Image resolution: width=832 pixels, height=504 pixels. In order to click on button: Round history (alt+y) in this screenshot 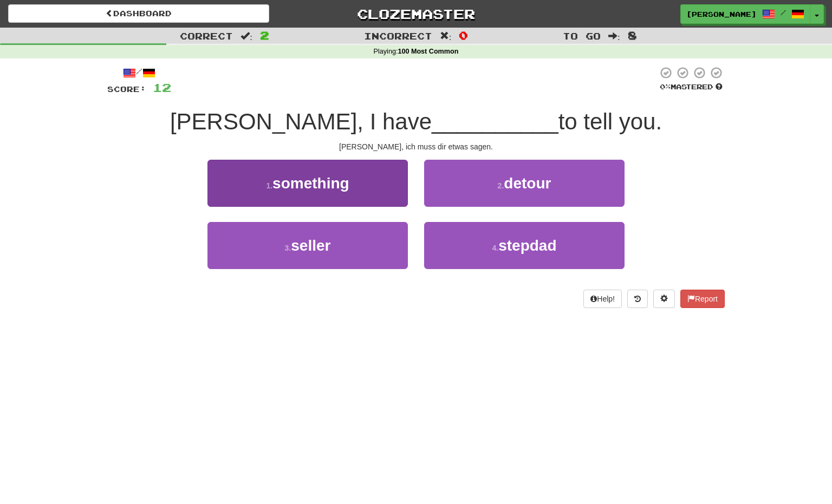, I will do `click(638, 299)`.